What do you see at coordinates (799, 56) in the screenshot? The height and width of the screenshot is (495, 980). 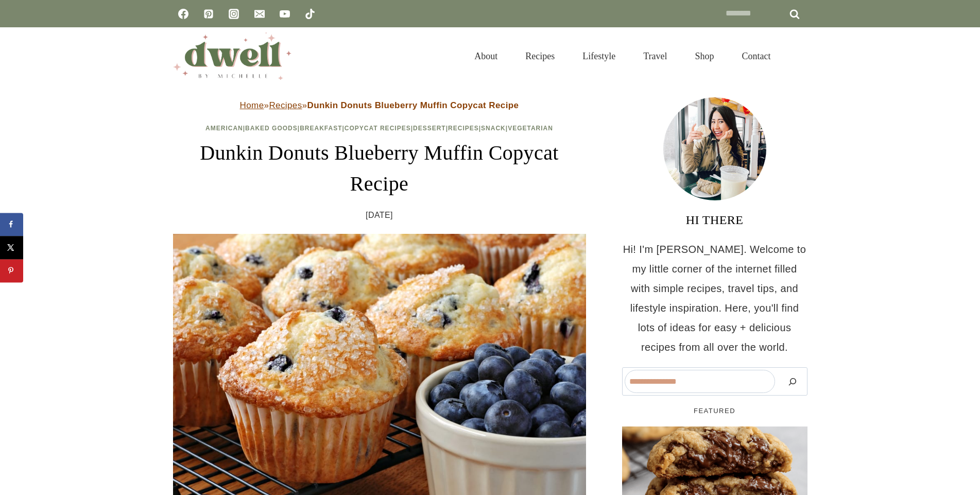 I see `button: View Search Form` at bounding box center [799, 56].